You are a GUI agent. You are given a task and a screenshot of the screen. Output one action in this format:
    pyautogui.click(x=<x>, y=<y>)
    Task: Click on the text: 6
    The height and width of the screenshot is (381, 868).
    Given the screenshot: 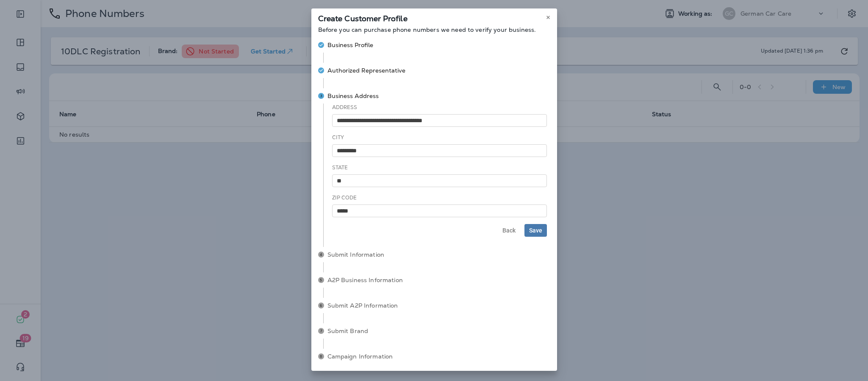 What is the action you would take?
    pyautogui.click(x=321, y=305)
    